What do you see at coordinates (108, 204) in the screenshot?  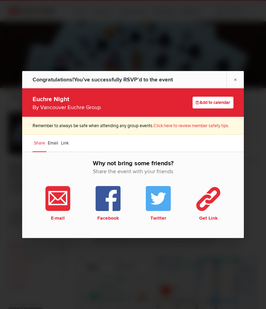 I see `a: Facebook` at bounding box center [108, 204].